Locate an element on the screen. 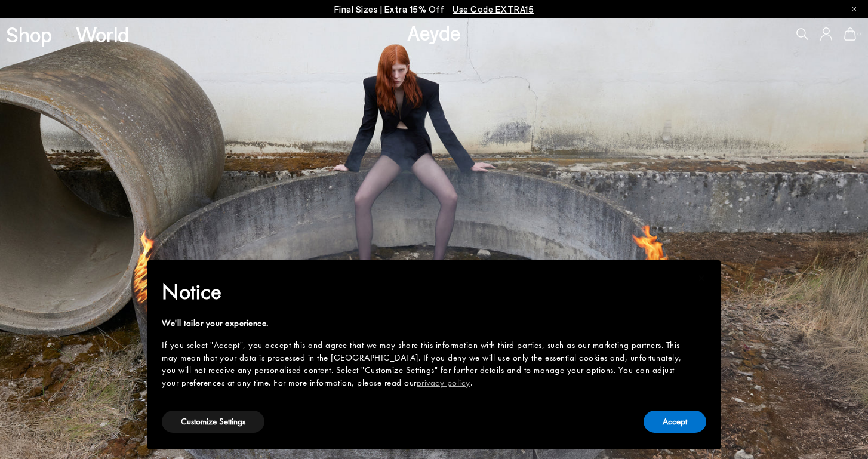  a: 0 is located at coordinates (850, 34).